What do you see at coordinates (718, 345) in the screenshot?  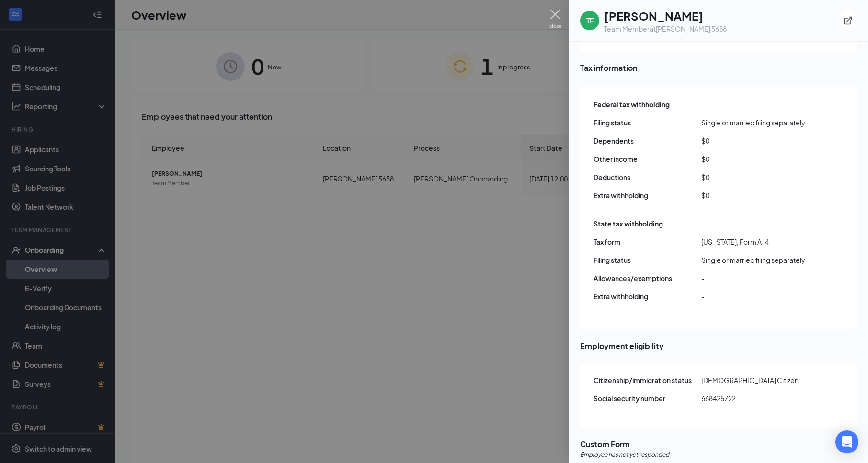 I see `span: Employment eligibility` at bounding box center [718, 345].